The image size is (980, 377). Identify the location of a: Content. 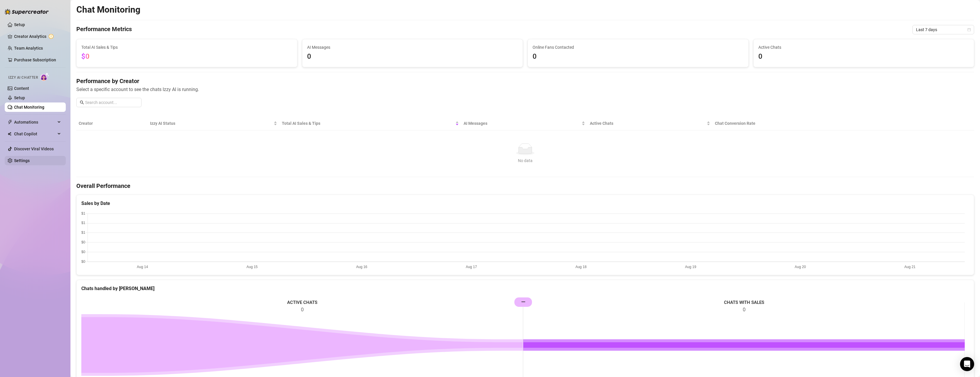
(21, 89).